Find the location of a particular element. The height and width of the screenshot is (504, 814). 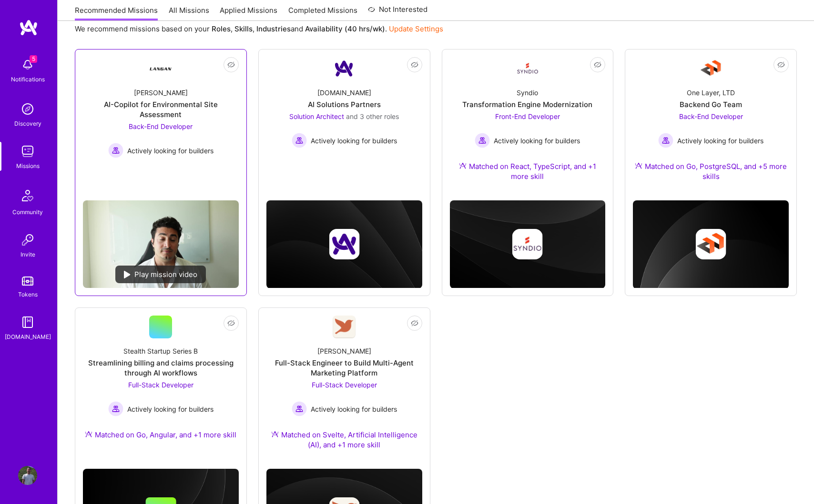

a: Not Interested is located at coordinates (397, 12).